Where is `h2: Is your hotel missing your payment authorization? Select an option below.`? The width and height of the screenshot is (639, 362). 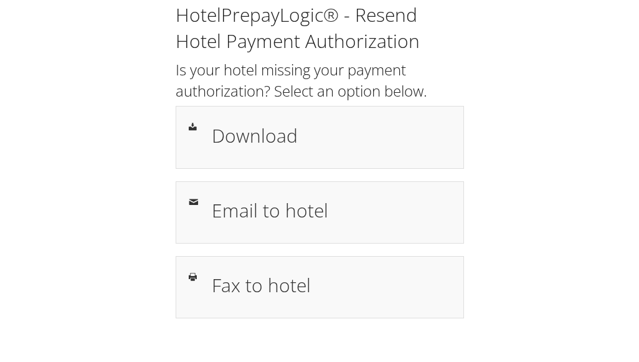
h2: Is your hotel missing your payment authorization? Select an option below. is located at coordinates (319, 80).